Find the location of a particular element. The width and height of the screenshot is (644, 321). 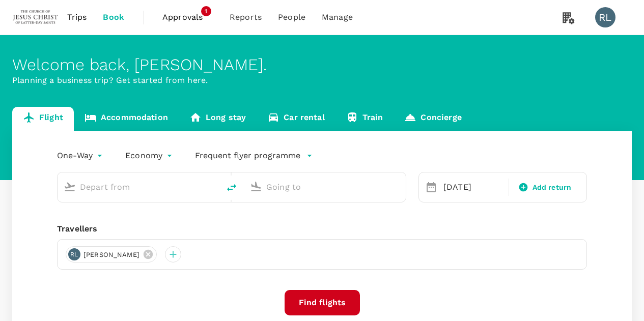

span: 1 is located at coordinates (206, 11).